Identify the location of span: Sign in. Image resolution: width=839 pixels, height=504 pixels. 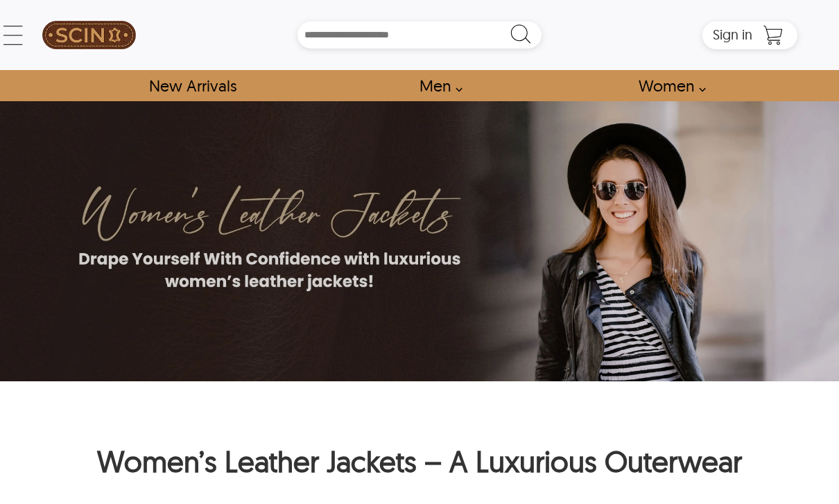
(732, 34).